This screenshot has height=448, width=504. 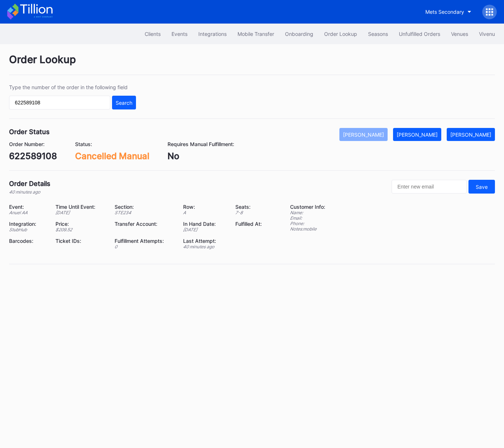 I want to click on div: Requires Manual Fulfillment:, so click(x=201, y=144).